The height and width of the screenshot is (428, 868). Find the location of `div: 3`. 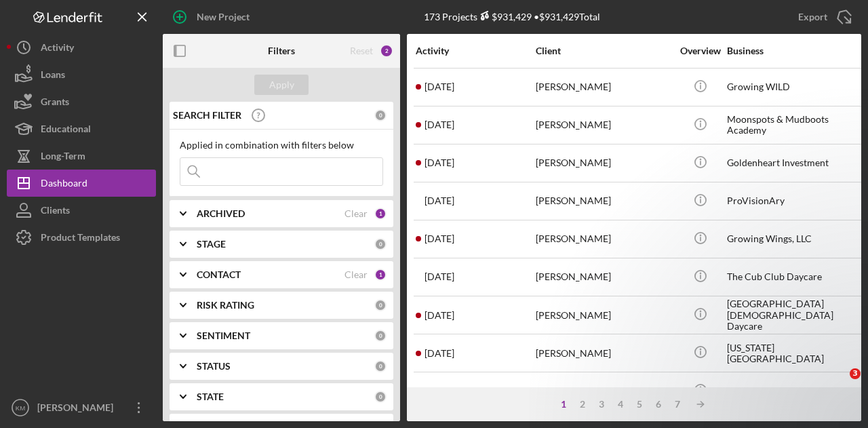

div: 3 is located at coordinates (601, 404).